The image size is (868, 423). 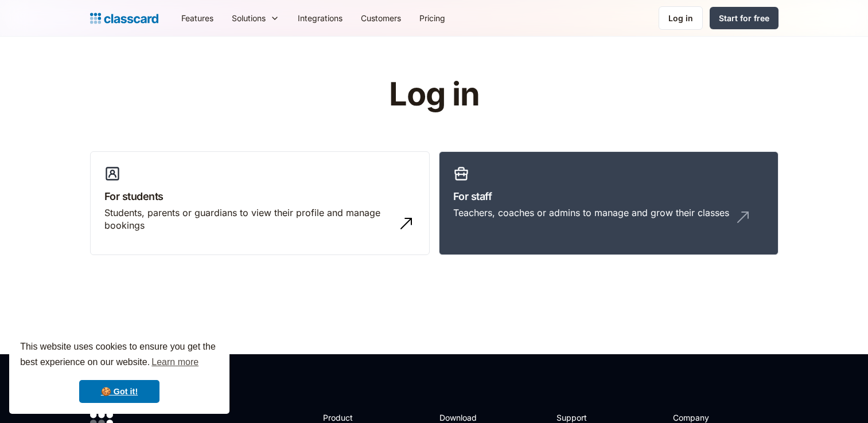 What do you see at coordinates (681, 18) in the screenshot?
I see `div: Log in` at bounding box center [681, 18].